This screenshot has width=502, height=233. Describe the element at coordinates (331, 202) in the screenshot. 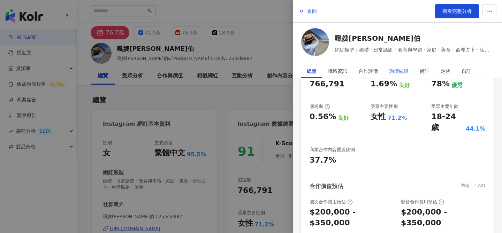

I see `div: 圖文合作費用預估` at that location.